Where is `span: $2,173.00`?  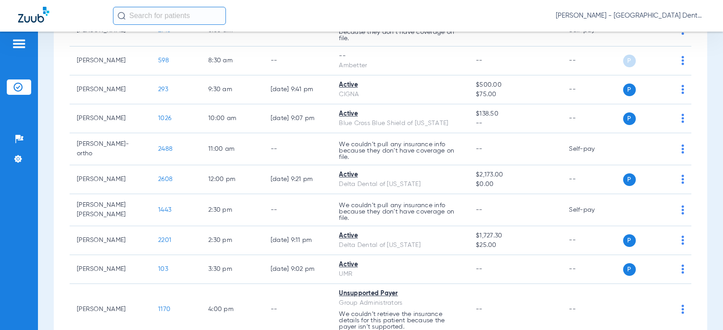
span: $2,173.00 is located at coordinates (515, 175).